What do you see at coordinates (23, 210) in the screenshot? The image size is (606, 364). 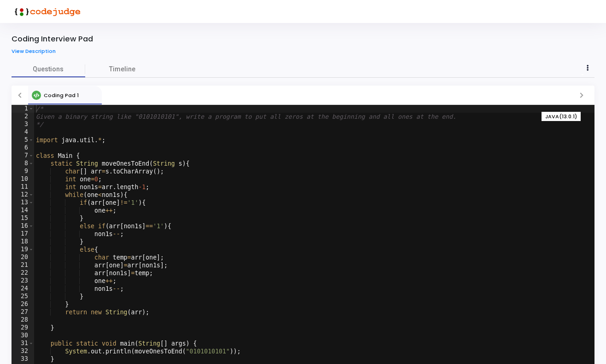 I see `div: 14` at bounding box center [23, 210].